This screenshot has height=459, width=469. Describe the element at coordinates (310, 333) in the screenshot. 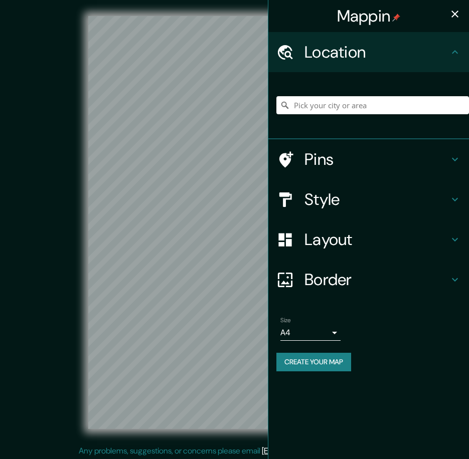

I see `div: A4` at that location.